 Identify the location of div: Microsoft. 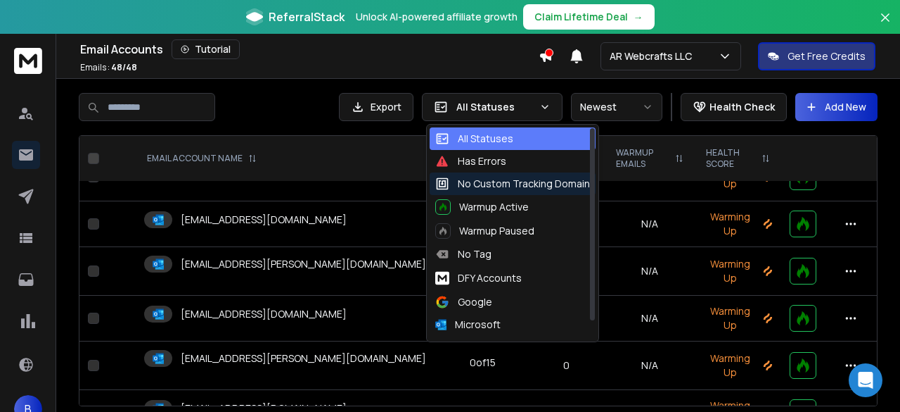
(468, 324).